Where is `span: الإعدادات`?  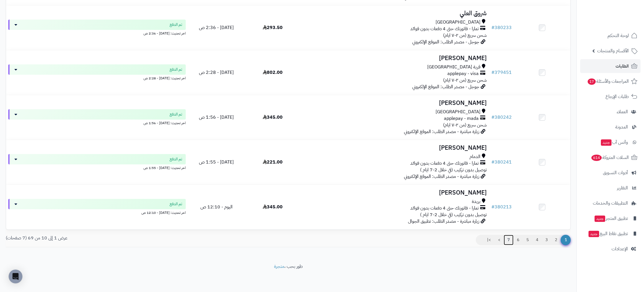
span: الإعدادات is located at coordinates (620, 249).